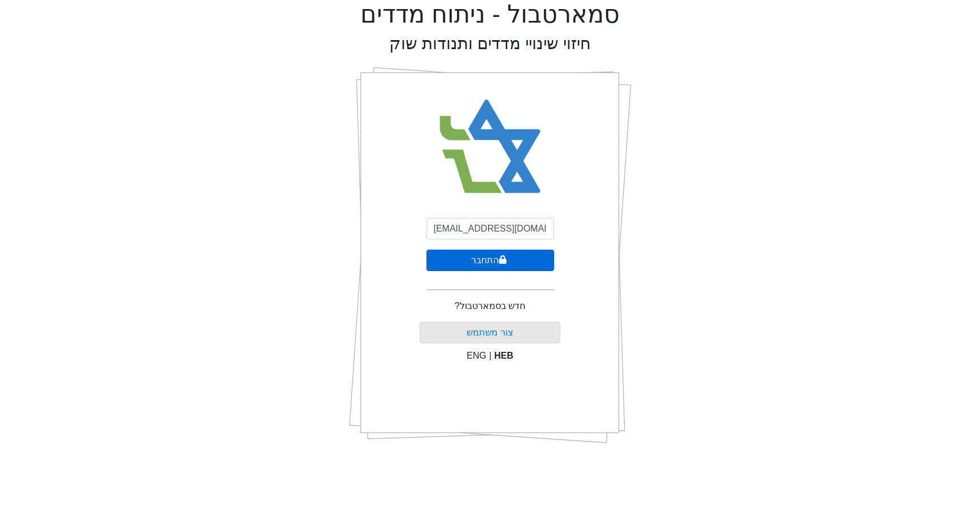 The height and width of the screenshot is (510, 980). I want to click on a: צור משתמש, so click(490, 332).